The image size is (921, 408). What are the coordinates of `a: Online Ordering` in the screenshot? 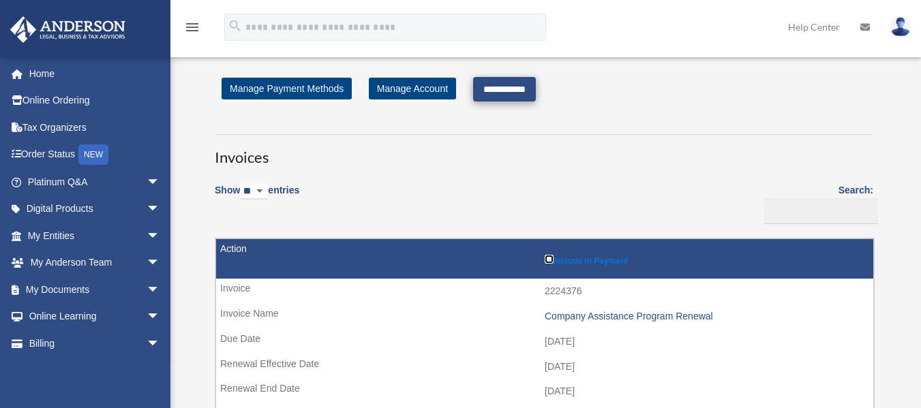 It's located at (95, 101).